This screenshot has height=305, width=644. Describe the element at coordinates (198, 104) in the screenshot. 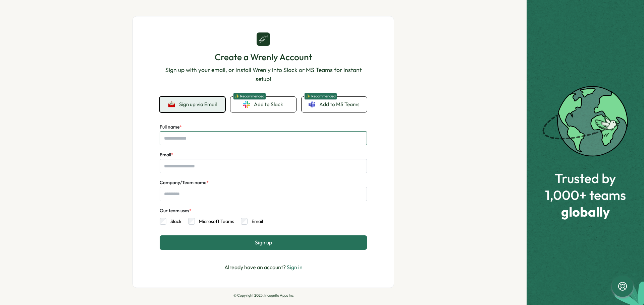

I see `span: Sign up via Email` at that location.